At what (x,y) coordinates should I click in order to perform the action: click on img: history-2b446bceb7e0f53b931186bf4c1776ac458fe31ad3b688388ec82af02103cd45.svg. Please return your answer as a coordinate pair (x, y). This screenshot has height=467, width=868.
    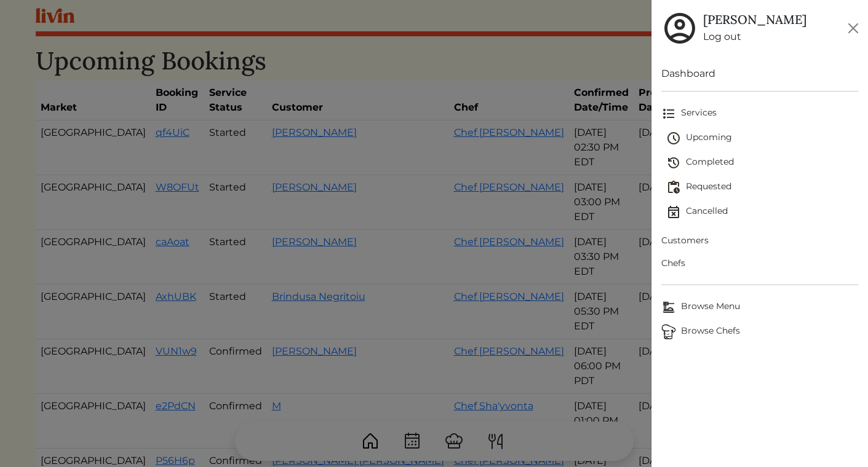
    Looking at the image, I should click on (673, 163).